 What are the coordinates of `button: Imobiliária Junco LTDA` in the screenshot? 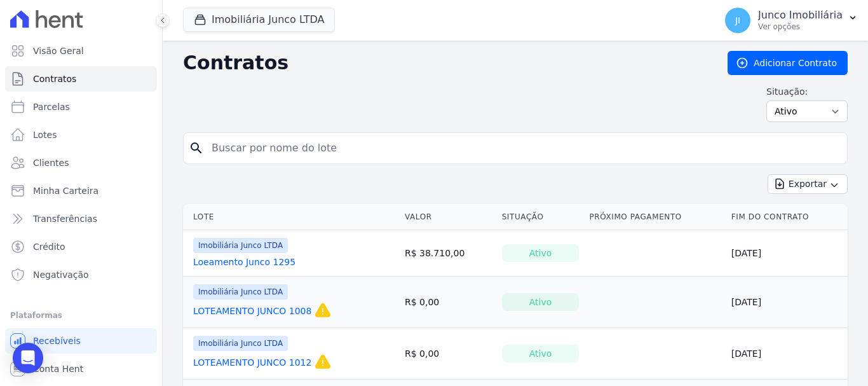 It's located at (259, 20).